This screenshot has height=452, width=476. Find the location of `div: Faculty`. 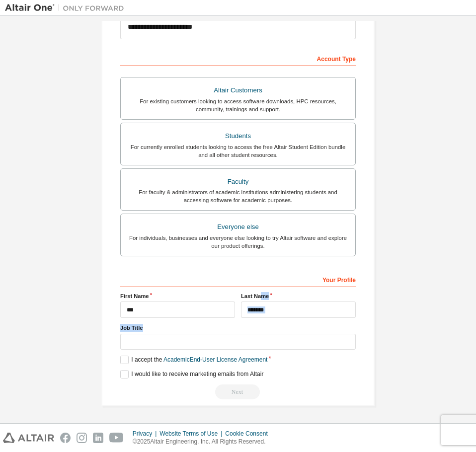

div: Faculty is located at coordinates (238, 182).